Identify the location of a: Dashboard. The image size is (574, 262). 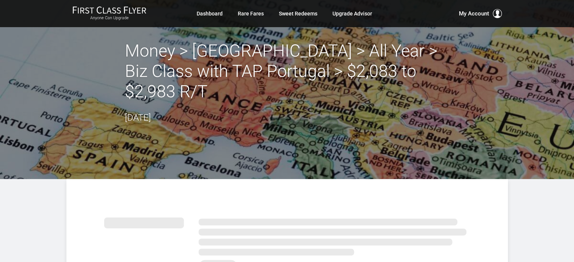
(209, 14).